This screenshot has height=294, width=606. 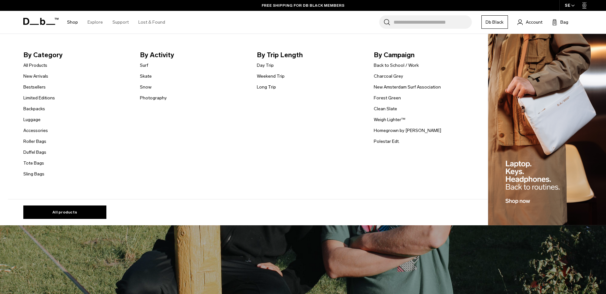 What do you see at coordinates (385, 109) in the screenshot?
I see `a: Clean Slate` at bounding box center [385, 109].